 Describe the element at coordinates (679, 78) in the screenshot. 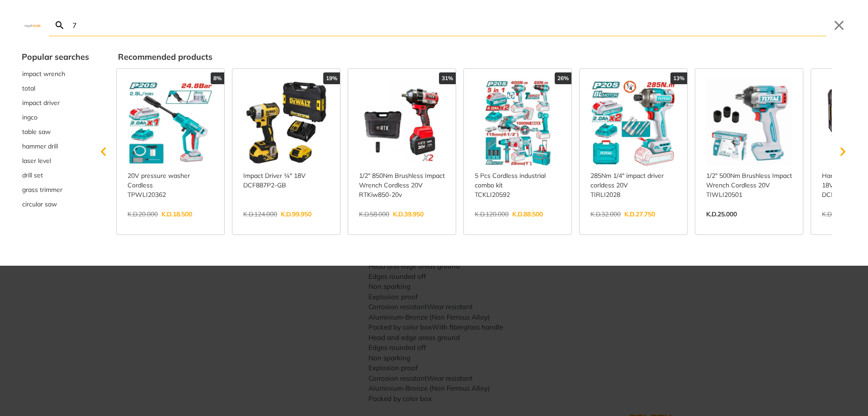

I see `div: 13%` at that location.